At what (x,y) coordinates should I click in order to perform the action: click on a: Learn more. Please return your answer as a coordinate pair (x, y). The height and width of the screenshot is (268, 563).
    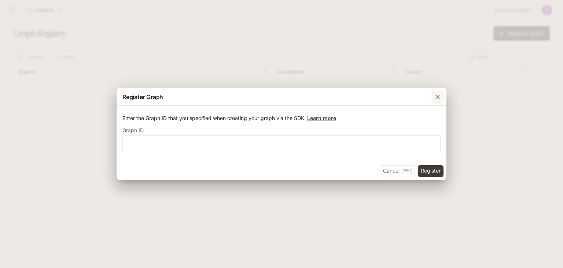
    Looking at the image, I should click on (321, 118).